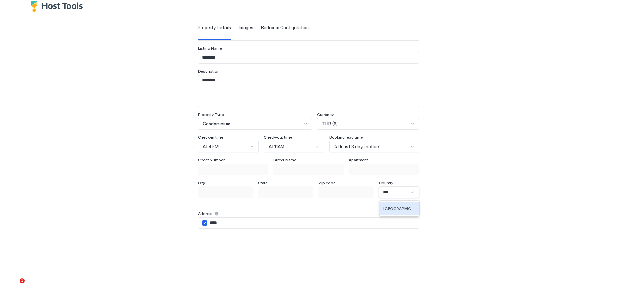  Describe the element at coordinates (398, 204) in the screenshot. I see `span: Country is required` at that location.